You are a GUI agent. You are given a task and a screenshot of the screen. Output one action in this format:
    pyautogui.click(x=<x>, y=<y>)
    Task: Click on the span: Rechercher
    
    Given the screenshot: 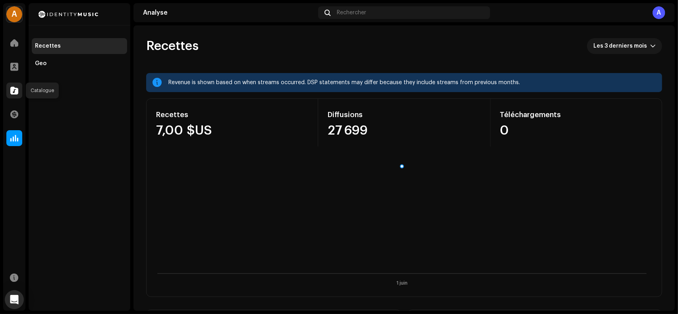 What is the action you would take?
    pyautogui.click(x=351, y=13)
    